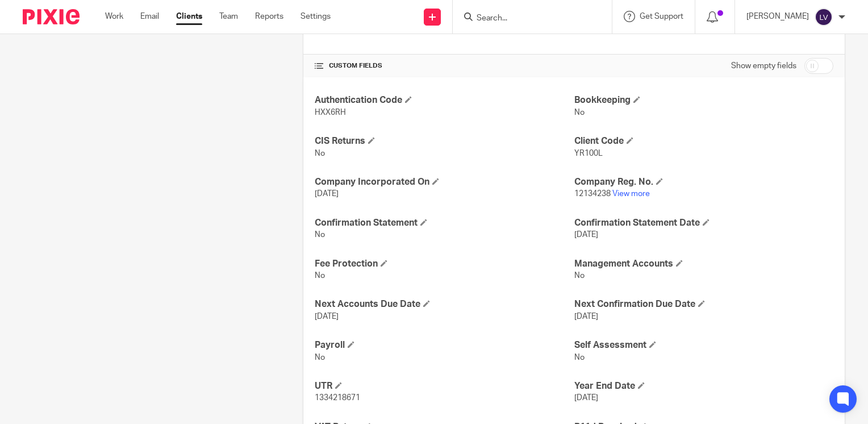  I want to click on a: Clients, so click(189, 16).